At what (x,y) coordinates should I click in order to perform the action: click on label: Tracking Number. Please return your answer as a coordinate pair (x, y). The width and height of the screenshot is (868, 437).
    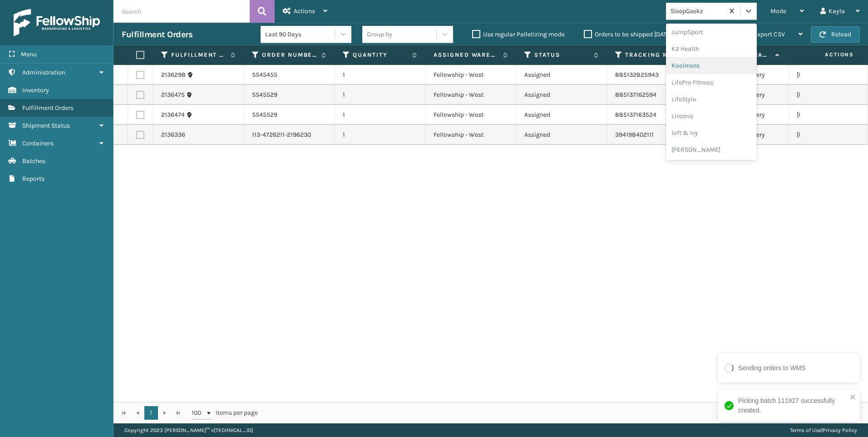
    Looking at the image, I should click on (652, 55).